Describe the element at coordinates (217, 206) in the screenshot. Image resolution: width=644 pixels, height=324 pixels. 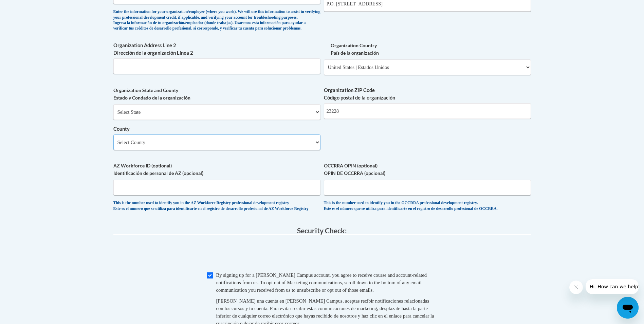
I see `div: This is the number used to identify you in the AZ Workforce Registry professional development reg...` at that location.